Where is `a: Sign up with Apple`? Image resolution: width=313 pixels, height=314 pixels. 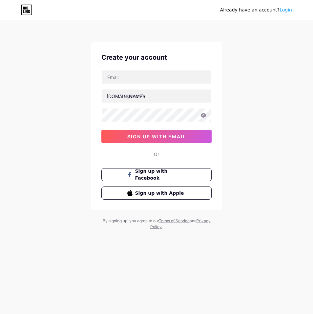 a: Sign up with Apple is located at coordinates (157, 193).